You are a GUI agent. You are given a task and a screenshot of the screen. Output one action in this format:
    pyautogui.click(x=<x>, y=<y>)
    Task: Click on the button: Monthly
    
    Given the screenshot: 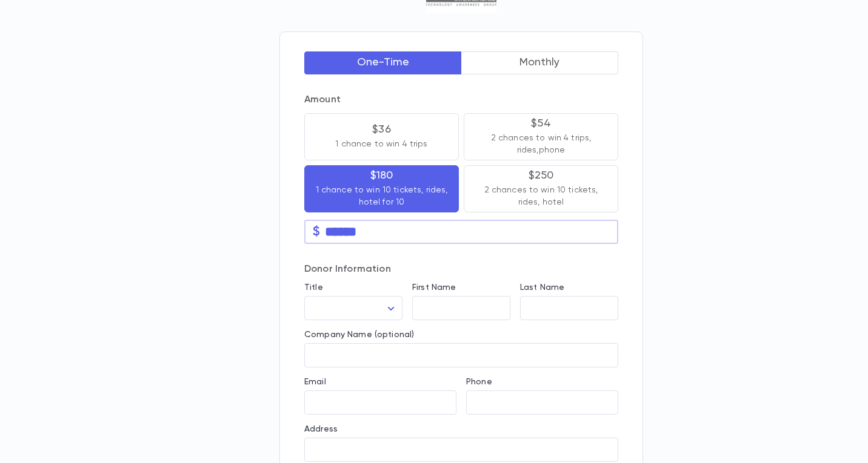 What is the action you would take?
    pyautogui.click(x=540, y=63)
    